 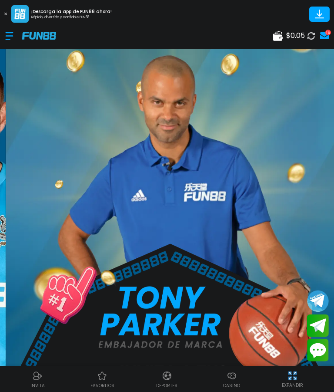 What do you see at coordinates (167, 378) in the screenshot?
I see `a: Deportes` at bounding box center [167, 378].